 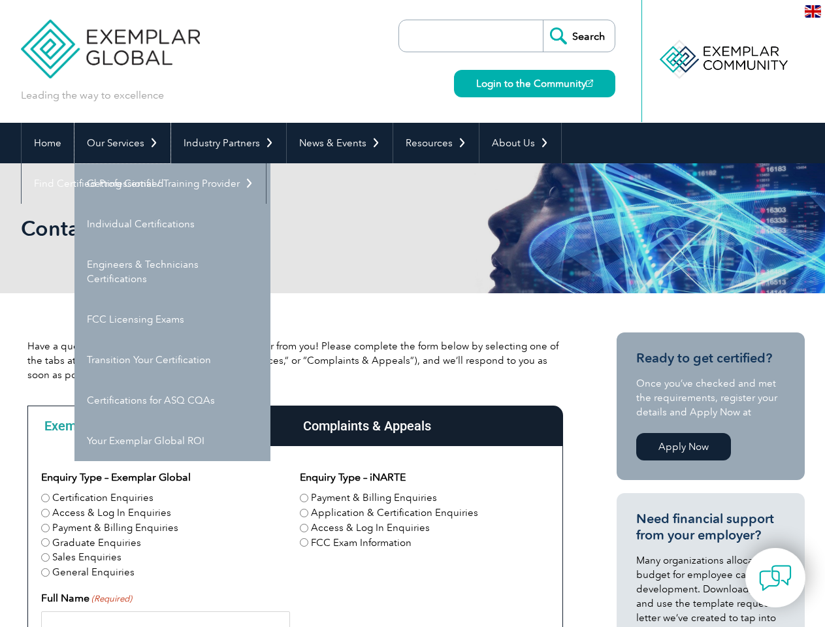 What do you see at coordinates (172, 400) in the screenshot?
I see `a: Certifications for ASQ CQAs` at bounding box center [172, 400].